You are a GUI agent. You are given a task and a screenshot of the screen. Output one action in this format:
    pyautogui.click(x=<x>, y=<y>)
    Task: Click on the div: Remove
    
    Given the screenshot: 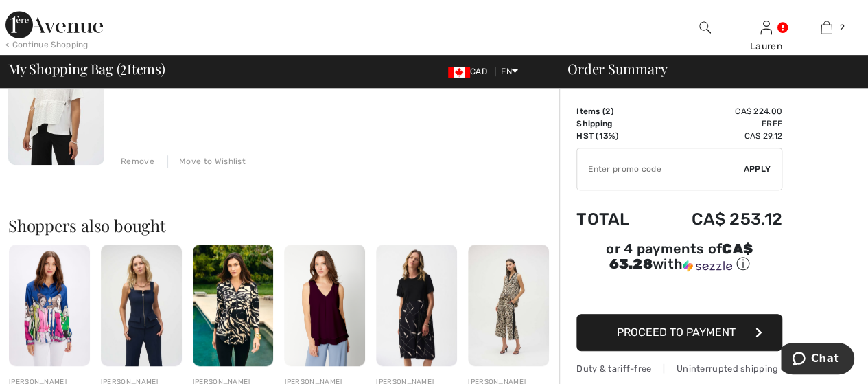 What is the action you would take?
    pyautogui.click(x=137, y=161)
    